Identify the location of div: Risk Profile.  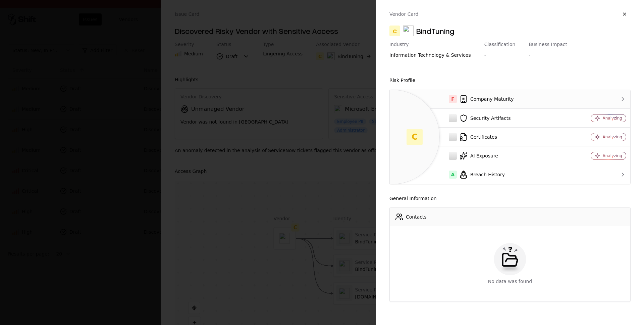
(510, 80).